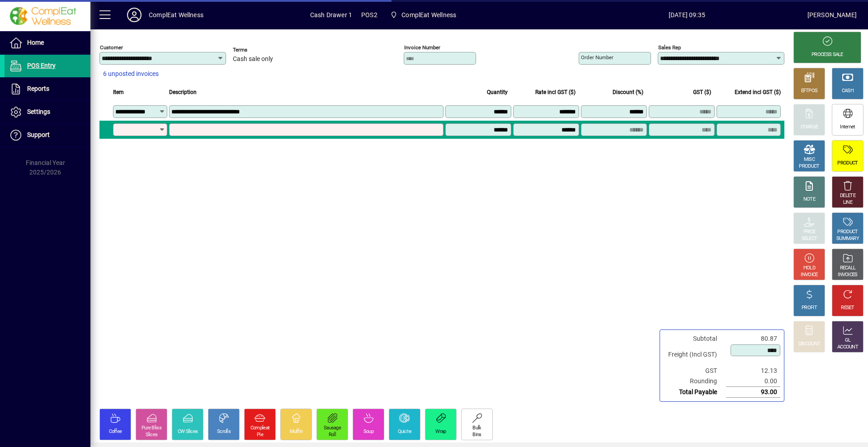  I want to click on div: INVOICES, so click(847, 275).